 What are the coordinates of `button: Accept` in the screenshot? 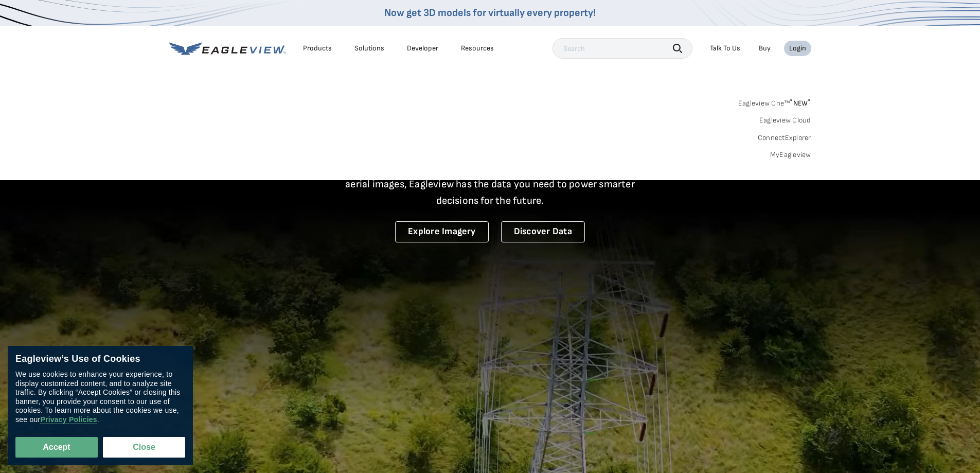 It's located at (57, 447).